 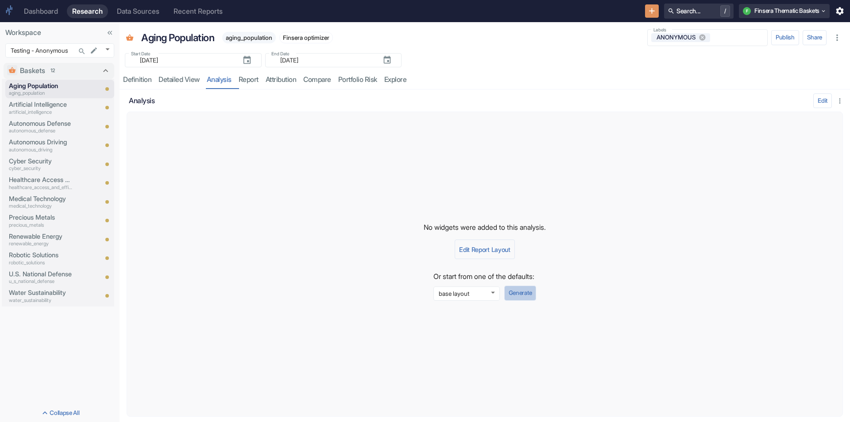 I want to click on h6: Analysis, so click(x=470, y=101).